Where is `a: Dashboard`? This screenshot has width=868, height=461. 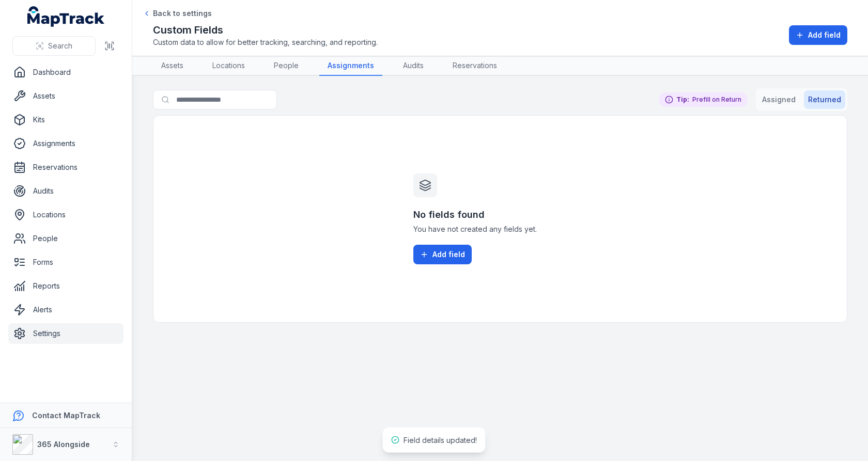
a: Dashboard is located at coordinates (66, 72).